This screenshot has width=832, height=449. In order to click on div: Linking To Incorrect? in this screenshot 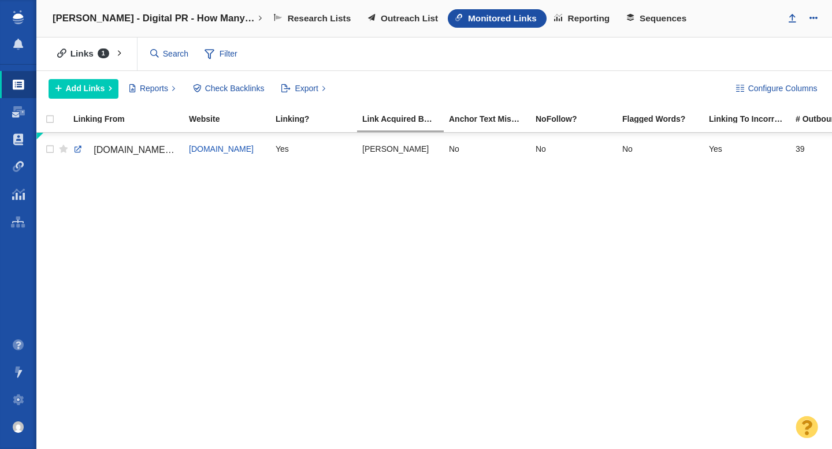, I will do `click(751, 119)`.